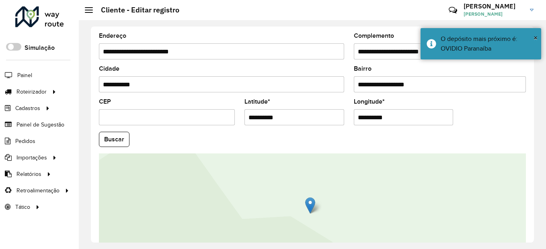 This screenshot has width=546, height=249. I want to click on label: Longitude, so click(369, 102).